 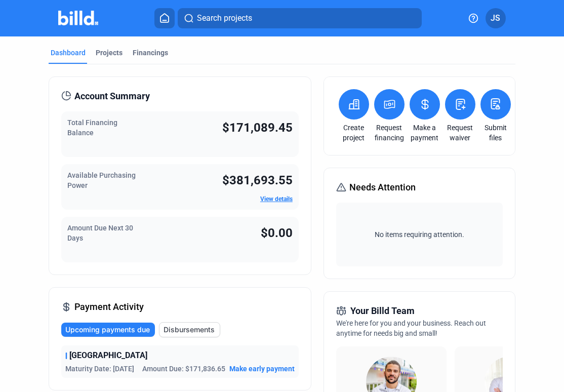 What do you see at coordinates (496, 133) in the screenshot?
I see `a: Submit files` at bounding box center [496, 133].